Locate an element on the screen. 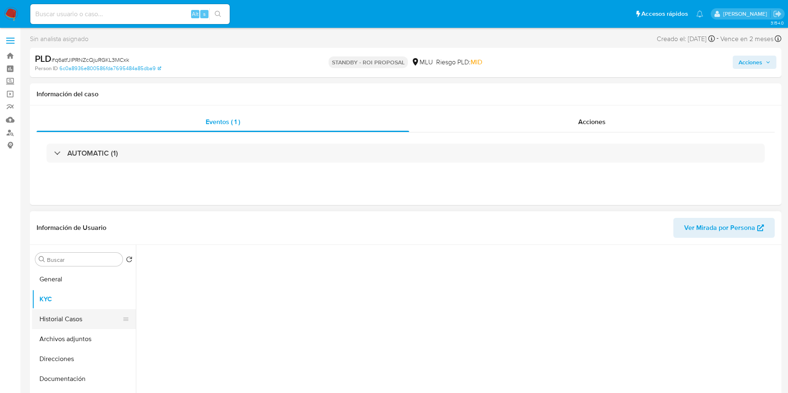 Image resolution: width=788 pixels, height=393 pixels. span: Eventos ( 1 ) is located at coordinates (223, 122).